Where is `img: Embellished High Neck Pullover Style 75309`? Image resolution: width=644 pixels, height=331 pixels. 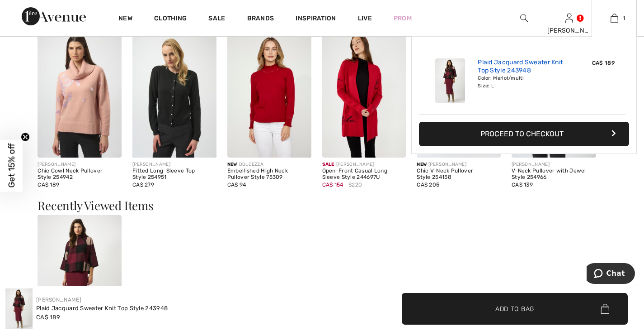
img: Embellished High Neck Pullover Style 75309 is located at coordinates (269, 94).